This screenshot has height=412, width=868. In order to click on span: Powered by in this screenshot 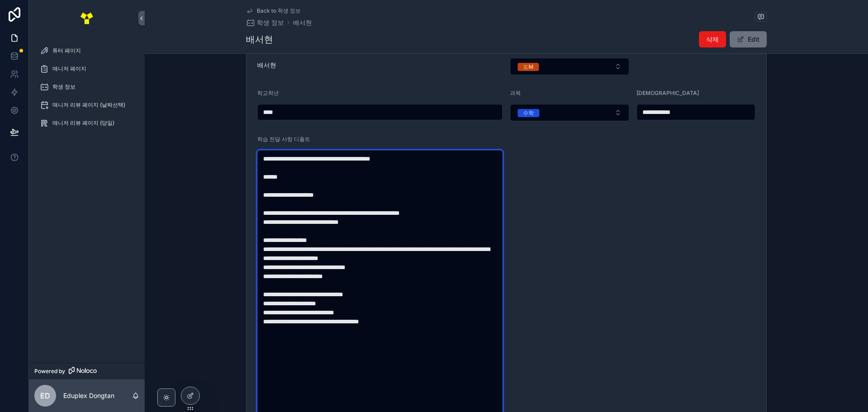, I will do `click(49, 372)`.